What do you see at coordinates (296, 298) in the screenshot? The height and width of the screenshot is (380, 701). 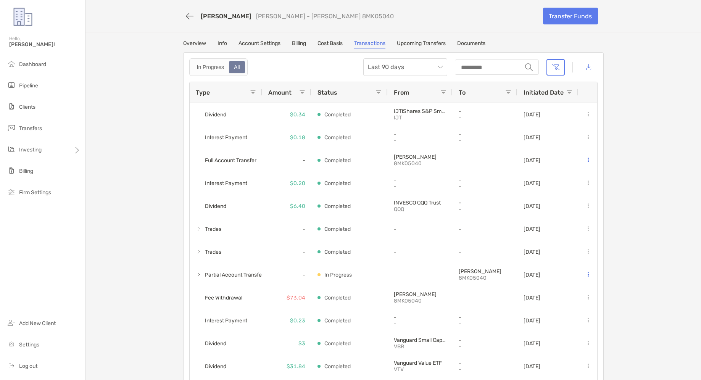 I see `p: $73.04` at bounding box center [296, 298].